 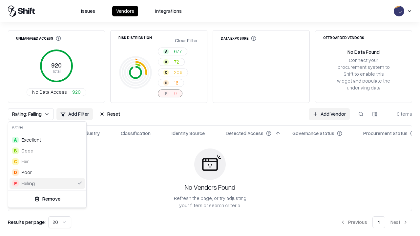 I want to click on div: A, so click(x=15, y=140).